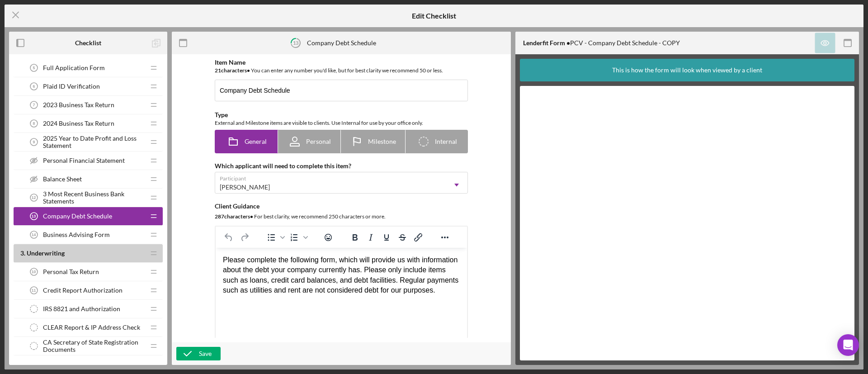 This screenshot has height=374, width=868. What do you see at coordinates (74, 68) in the screenshot?
I see `span: Full Application Form` at bounding box center [74, 68].